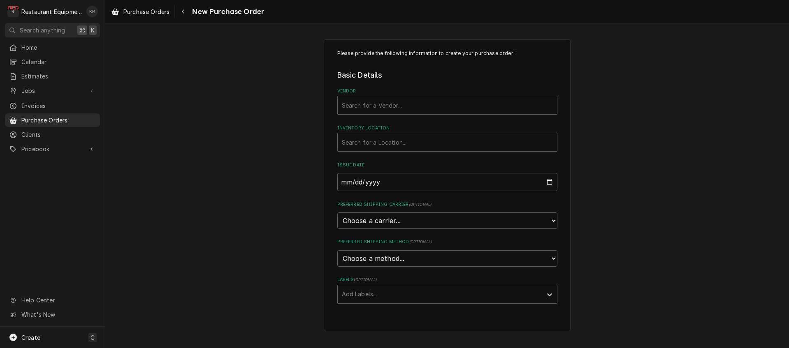 The image size is (789, 348). Describe the element at coordinates (52, 76) in the screenshot. I see `a: Estimates` at that location.